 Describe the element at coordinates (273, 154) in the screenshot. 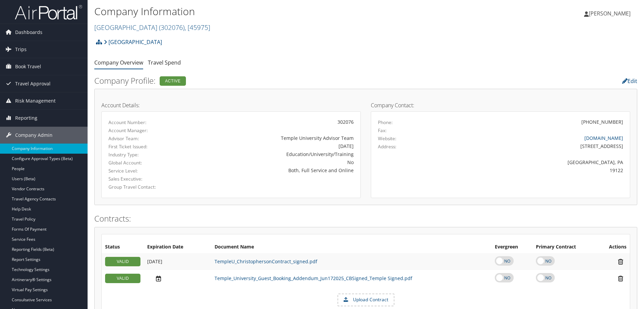

I see `div: Education/University/Training` at that location.